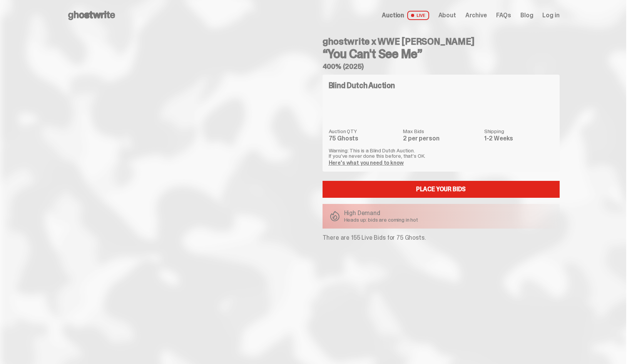  I want to click on p: High Demand, so click(381, 213).